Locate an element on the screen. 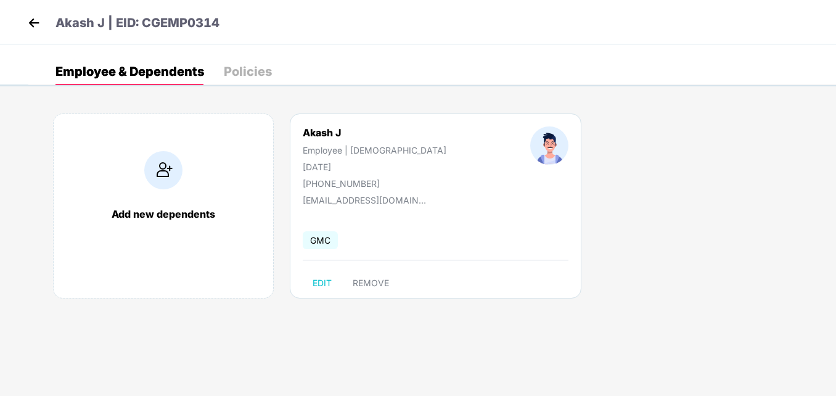  div: Akash J is located at coordinates (374, 132).